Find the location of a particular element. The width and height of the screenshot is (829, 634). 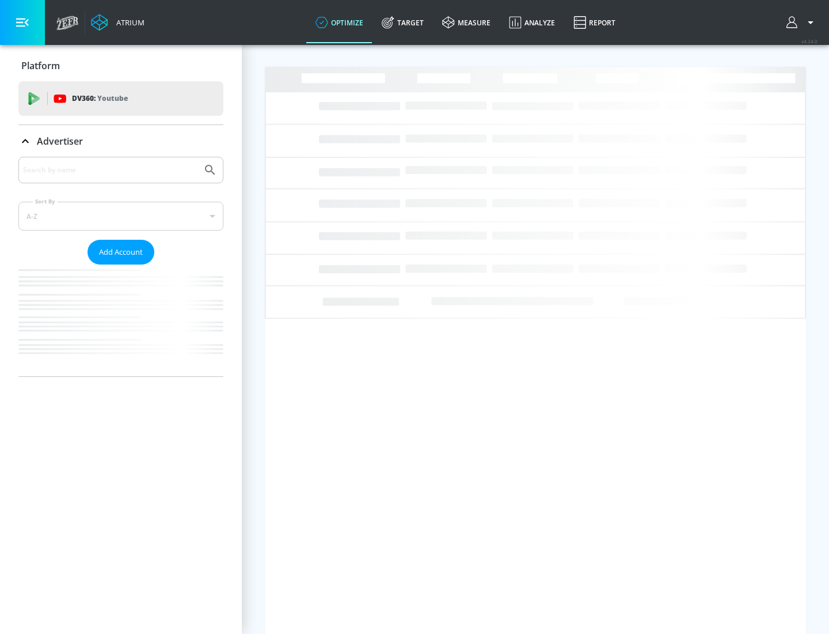

a: measure is located at coordinates (467, 22).